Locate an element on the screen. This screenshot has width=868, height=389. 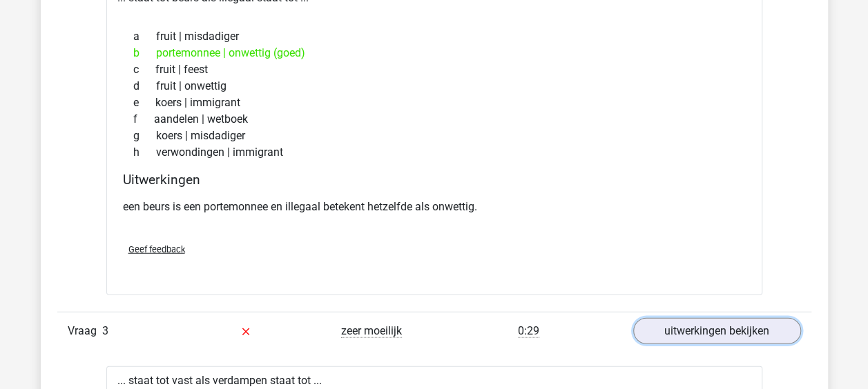
div: koers | immigrant is located at coordinates (434, 103).